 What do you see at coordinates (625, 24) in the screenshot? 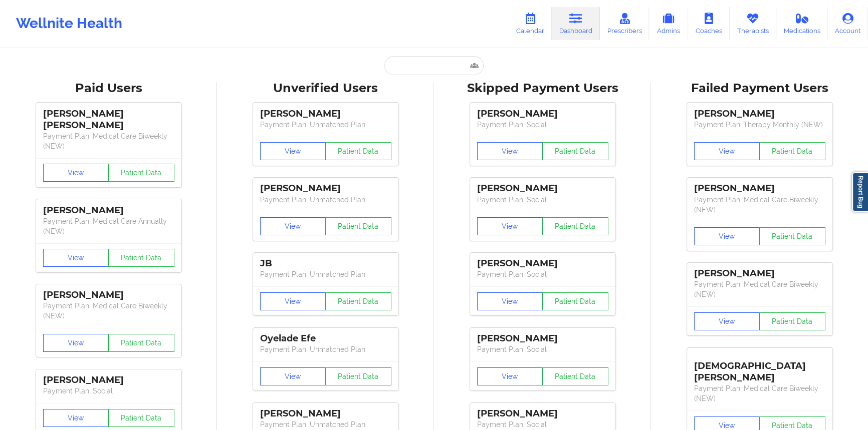
I see `a: Prescribers` at bounding box center [625, 24].